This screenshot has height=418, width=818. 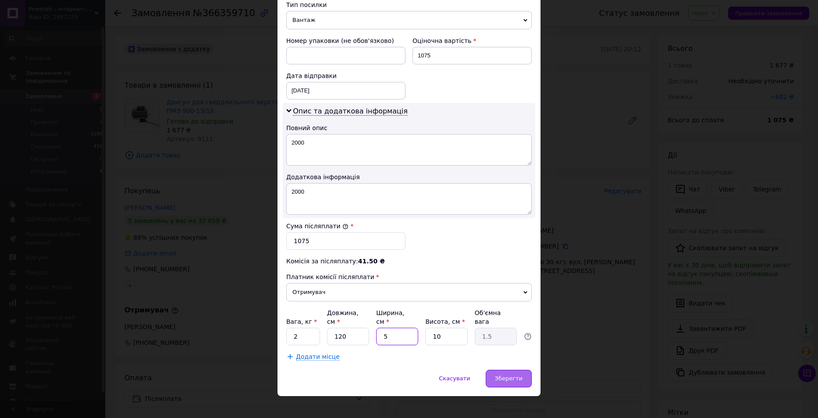 What do you see at coordinates (307, 5) in the screenshot?
I see `span: Тип посилки` at bounding box center [307, 5].